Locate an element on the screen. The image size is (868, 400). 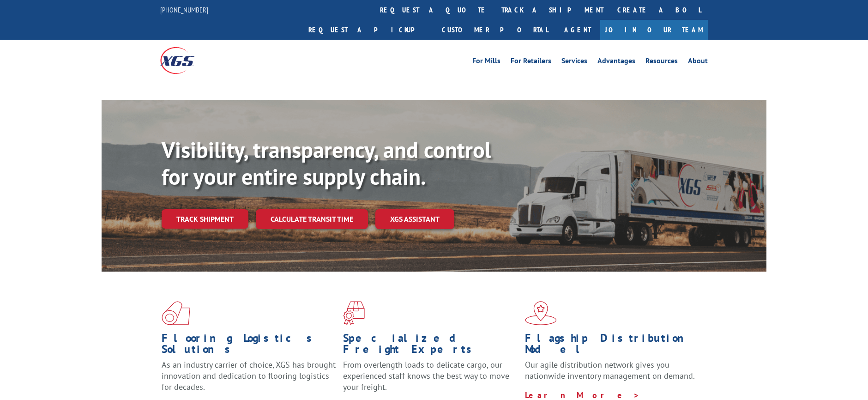
a: For Mills is located at coordinates (486, 62).